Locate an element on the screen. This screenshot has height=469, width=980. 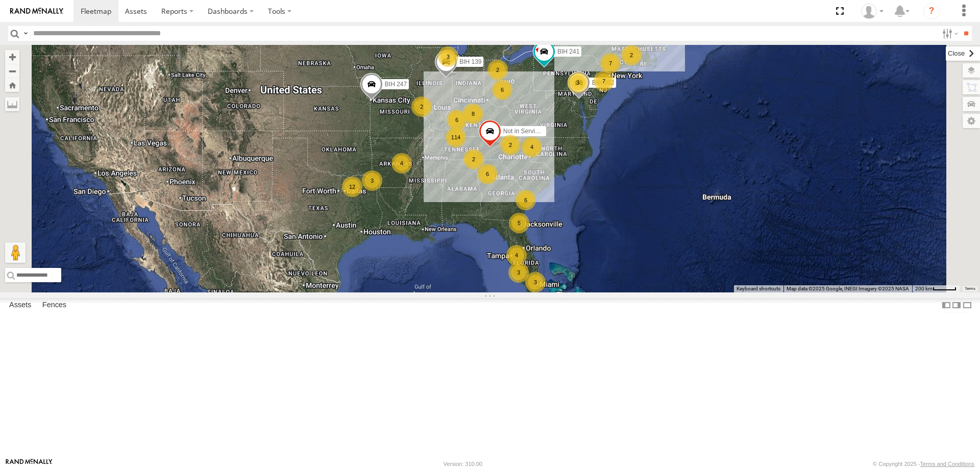
button: Map Scale: 200 km per 43 pixels is located at coordinates (936, 289).